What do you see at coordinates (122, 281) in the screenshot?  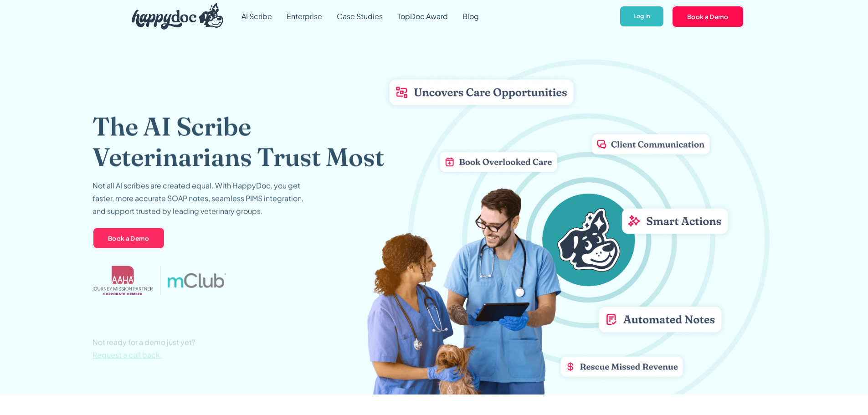 I see `img: AAHA Advantage logo` at bounding box center [122, 281].